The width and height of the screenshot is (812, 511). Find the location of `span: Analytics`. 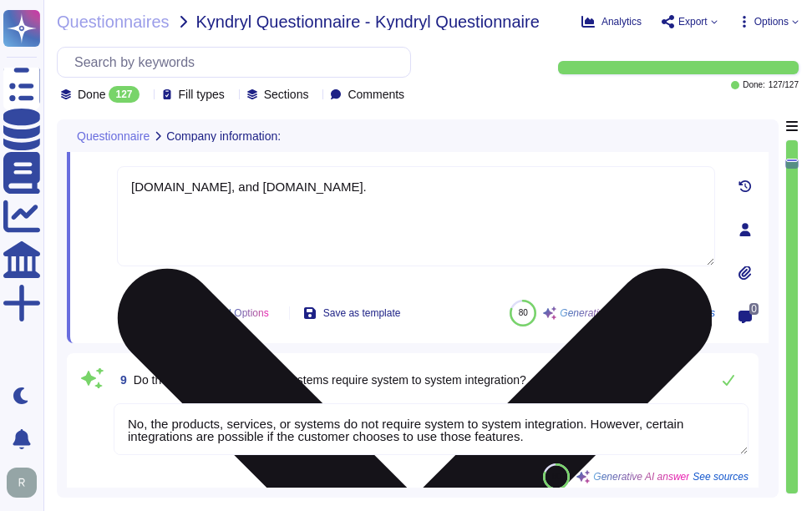

span: Analytics is located at coordinates (622, 21).